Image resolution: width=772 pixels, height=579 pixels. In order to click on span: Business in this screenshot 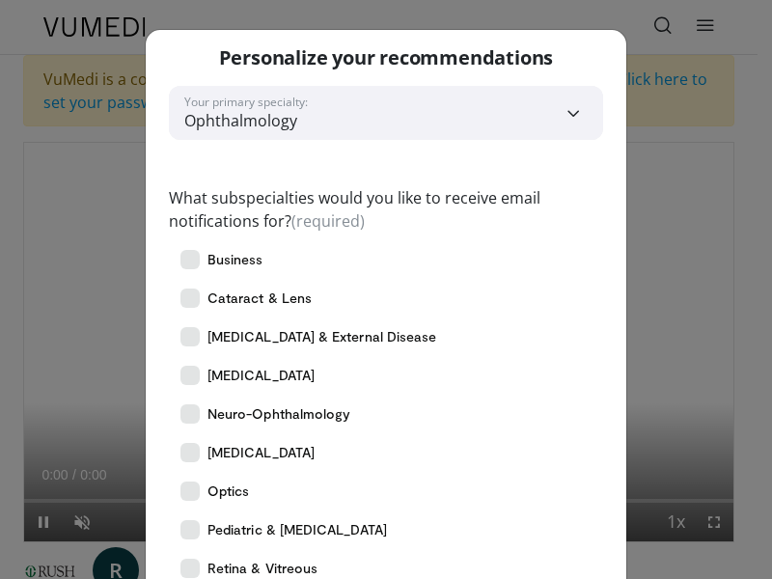, I will do `click(236, 260)`.